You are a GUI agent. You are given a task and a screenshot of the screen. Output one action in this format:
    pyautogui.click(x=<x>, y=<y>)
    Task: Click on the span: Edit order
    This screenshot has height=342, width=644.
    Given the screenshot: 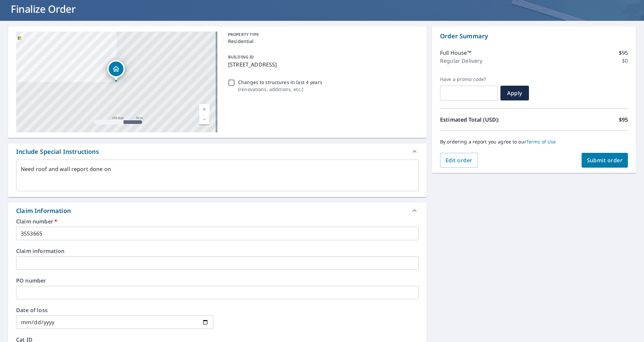 What is the action you would take?
    pyautogui.click(x=459, y=160)
    